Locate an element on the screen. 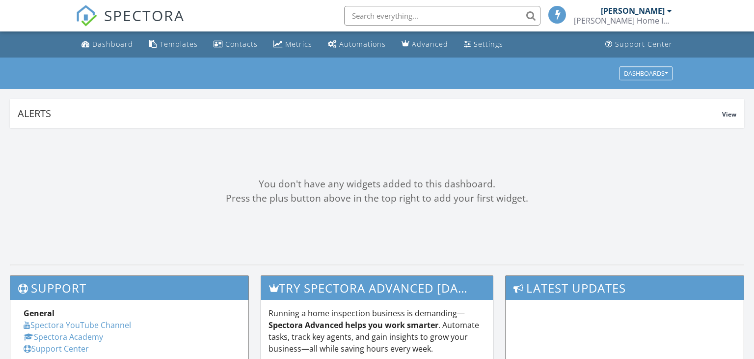  span: View is located at coordinates (729, 114).